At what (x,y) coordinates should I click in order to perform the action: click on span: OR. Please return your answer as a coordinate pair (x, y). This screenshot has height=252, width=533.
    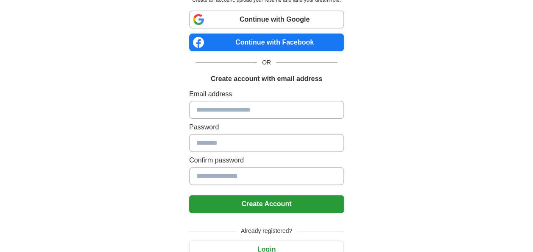
    Looking at the image, I should click on (266, 62).